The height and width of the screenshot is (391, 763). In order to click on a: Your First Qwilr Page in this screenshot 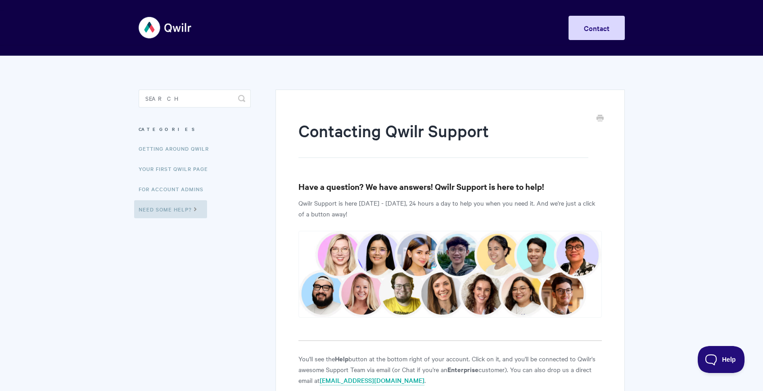, I will do `click(177, 169)`.